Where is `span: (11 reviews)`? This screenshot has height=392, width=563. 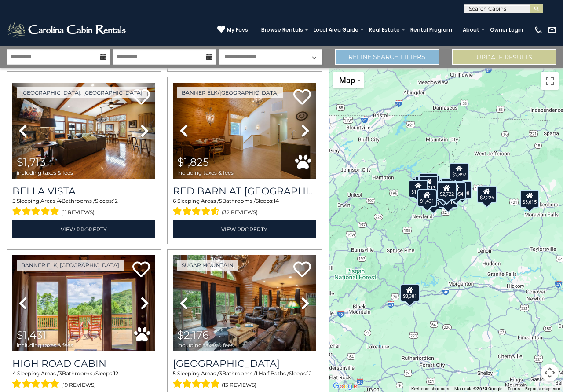
span: (11 reviews) is located at coordinates (78, 212).